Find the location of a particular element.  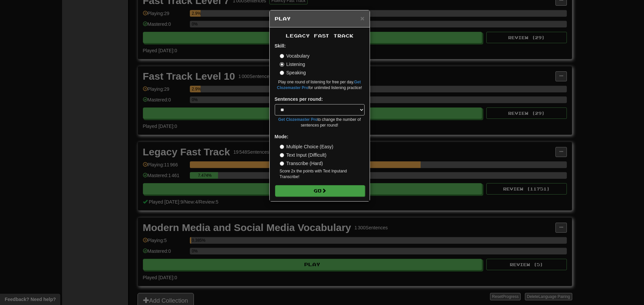

strong: Mode: is located at coordinates (281, 137).